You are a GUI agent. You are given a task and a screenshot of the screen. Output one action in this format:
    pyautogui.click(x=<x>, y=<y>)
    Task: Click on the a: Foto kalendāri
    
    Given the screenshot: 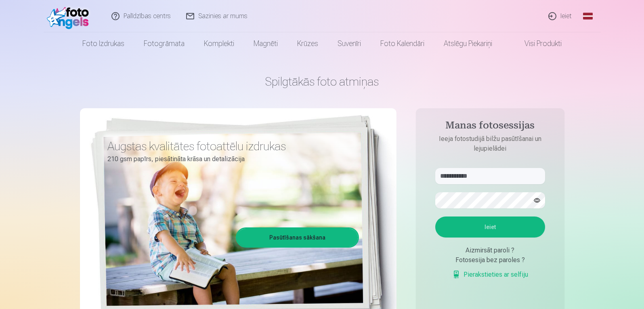 What is the action you would take?
    pyautogui.click(x=402, y=43)
    